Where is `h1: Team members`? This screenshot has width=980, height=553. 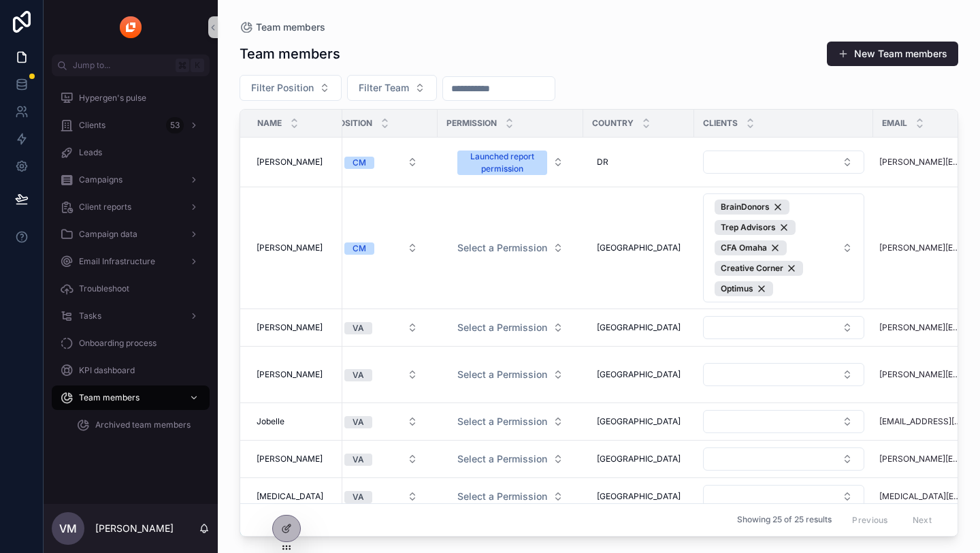
h1: Team members is located at coordinates (290, 54).